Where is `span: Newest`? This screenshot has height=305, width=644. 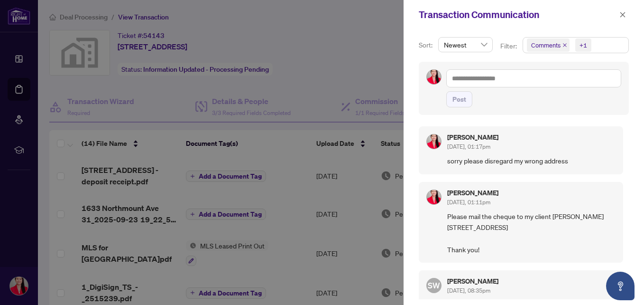 span: Newest is located at coordinates (465, 45).